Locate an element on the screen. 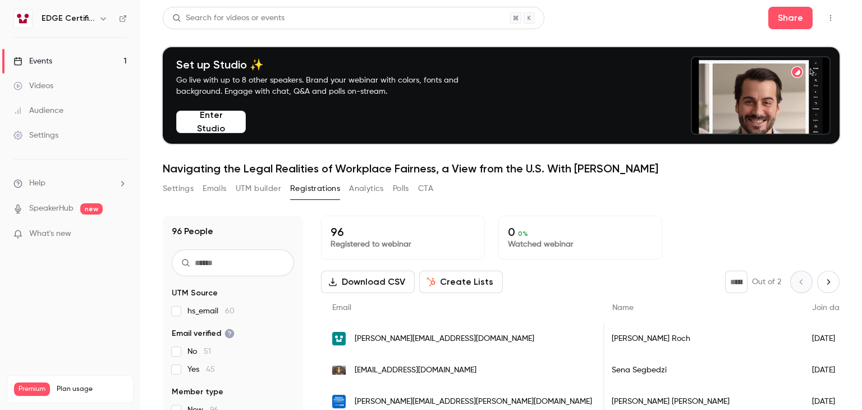 Image resolution: width=862 pixels, height=410 pixels. li: help-dropdown-opener is located at coordinates (70, 183).